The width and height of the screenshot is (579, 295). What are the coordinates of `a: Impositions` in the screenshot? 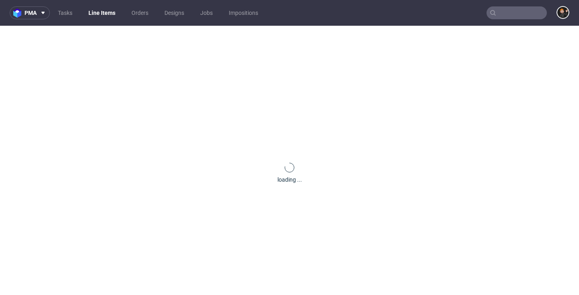 It's located at (243, 13).